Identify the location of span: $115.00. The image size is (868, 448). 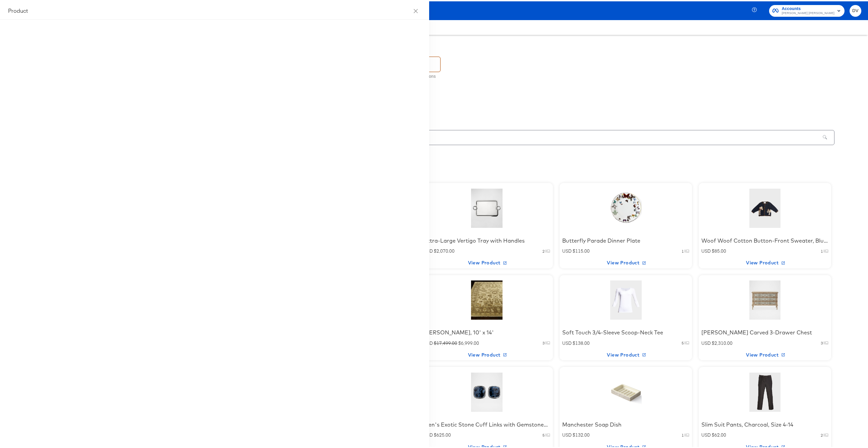
(581, 250).